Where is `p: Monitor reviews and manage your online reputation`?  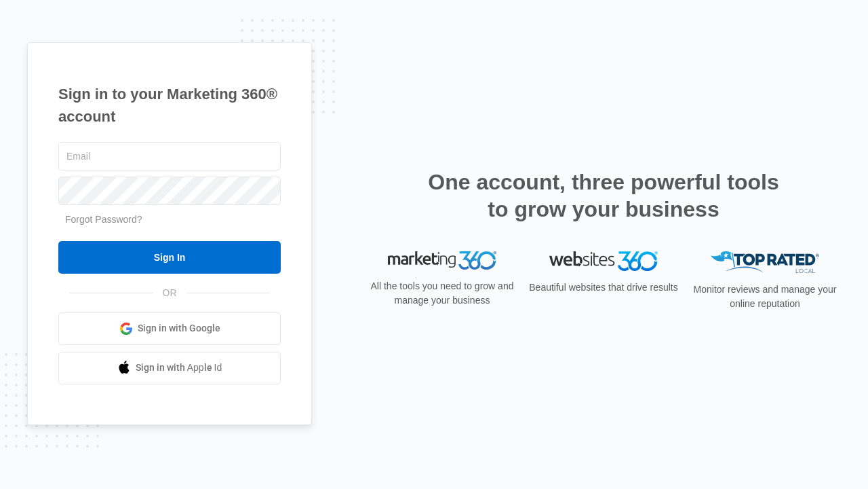
p: Monitor reviews and manage your online reputation is located at coordinates (764, 296).